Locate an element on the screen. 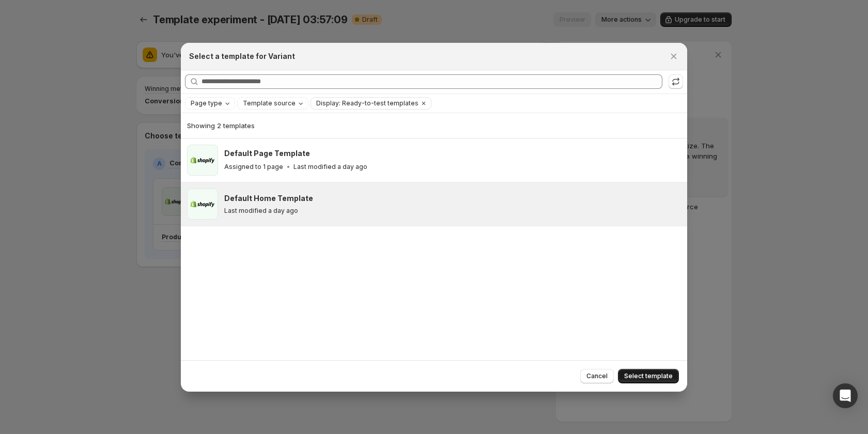 The width and height of the screenshot is (868, 434). span: Showing 2 templates is located at coordinates (220, 125).